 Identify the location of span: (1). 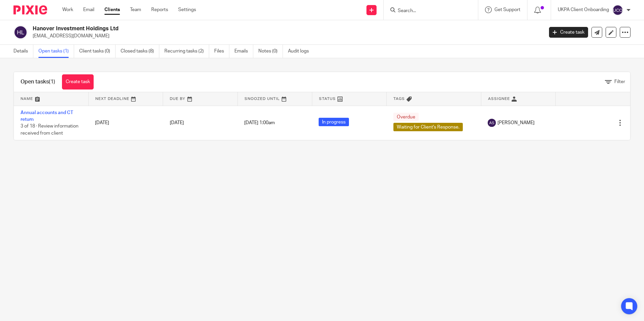
(52, 82).